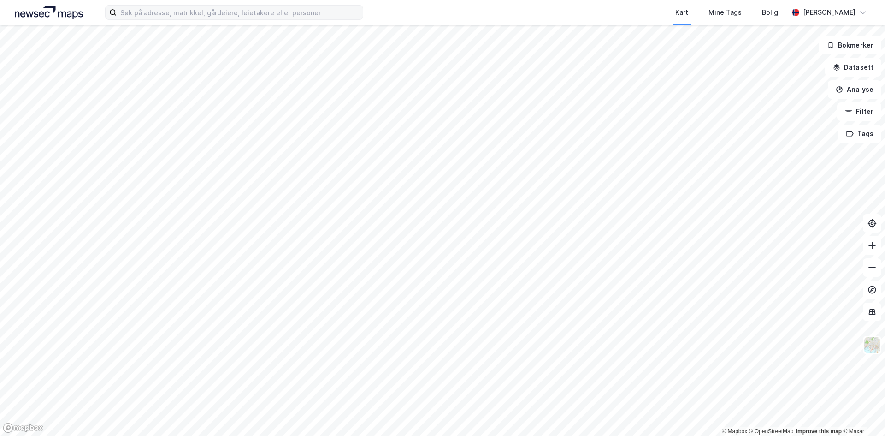  What do you see at coordinates (49, 12) in the screenshot?
I see `img: logo.a4113a55bc3d86da70a041830d287a7e.svg` at bounding box center [49, 12].